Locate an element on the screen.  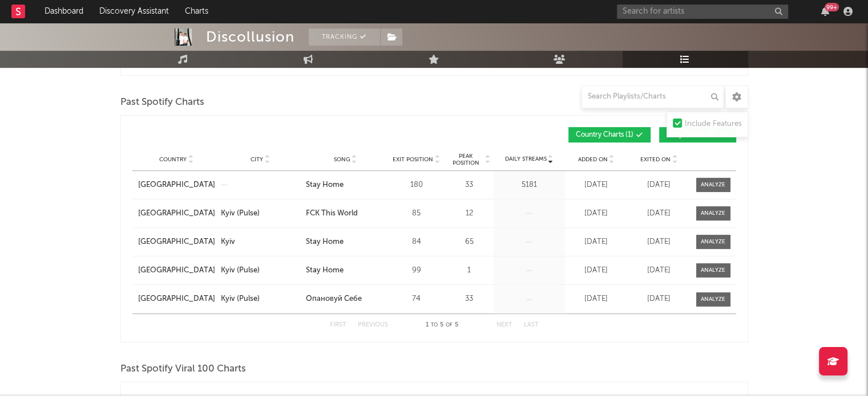
div: 99 is located at coordinates (416, 271).